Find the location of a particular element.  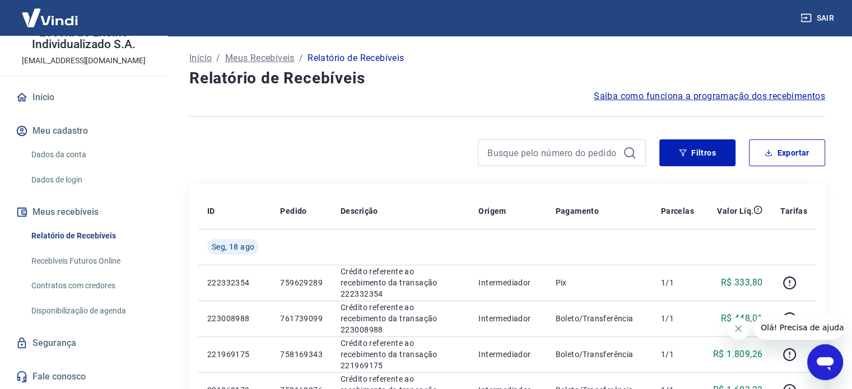

button: Meus recebíveis is located at coordinates (83, 212).